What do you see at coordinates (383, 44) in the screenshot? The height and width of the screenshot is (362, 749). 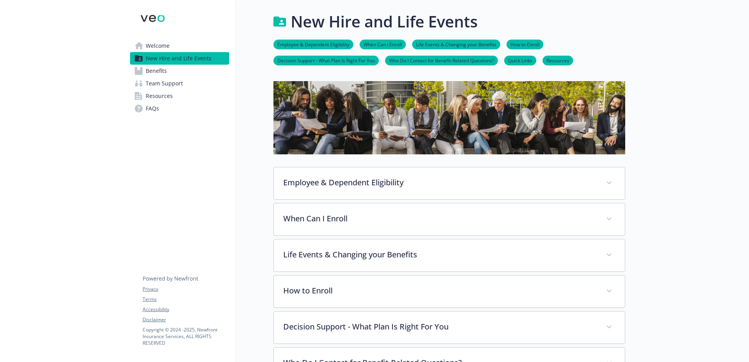 I see `a: When Can I Enroll` at bounding box center [383, 44].